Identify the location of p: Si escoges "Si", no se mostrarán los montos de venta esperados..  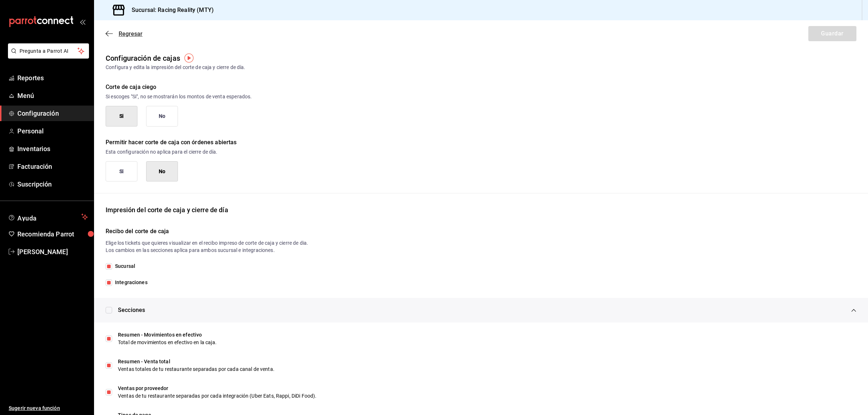
(481, 97).